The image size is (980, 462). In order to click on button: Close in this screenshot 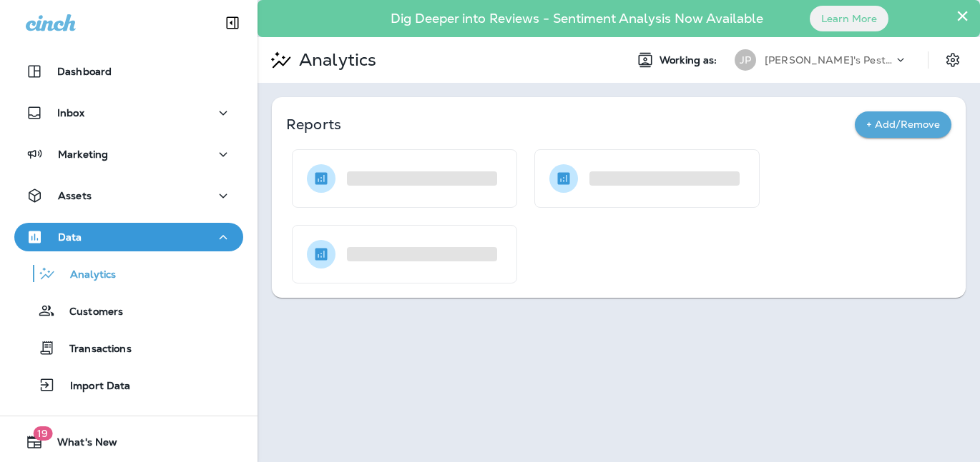, I will do `click(962, 15)`.